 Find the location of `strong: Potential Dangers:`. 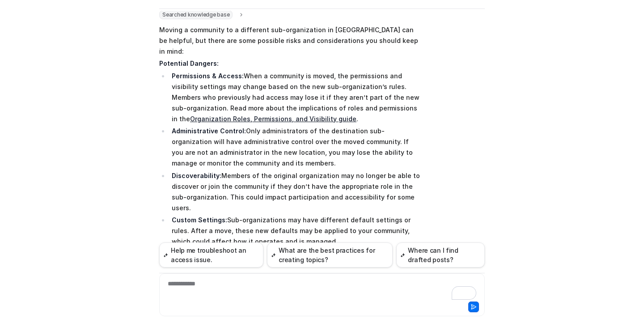

strong: Potential Dangers: is located at coordinates (189, 63).